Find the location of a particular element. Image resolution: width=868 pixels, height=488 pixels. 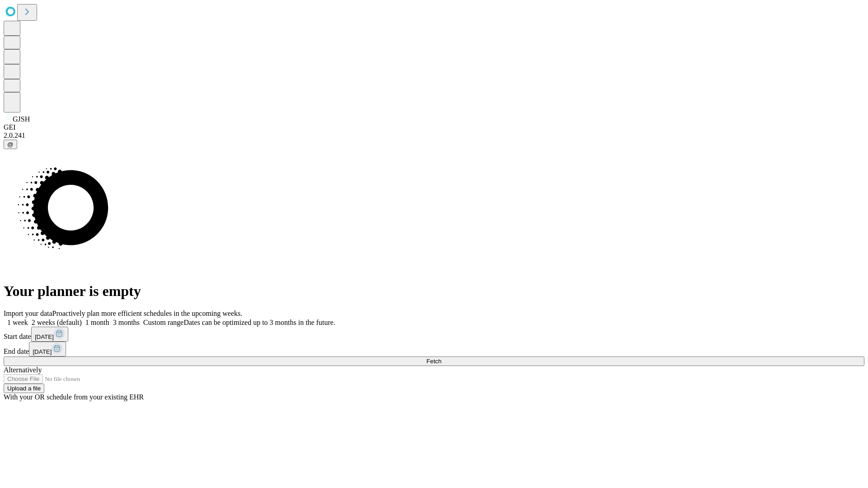

span: GJSH is located at coordinates (21, 119).